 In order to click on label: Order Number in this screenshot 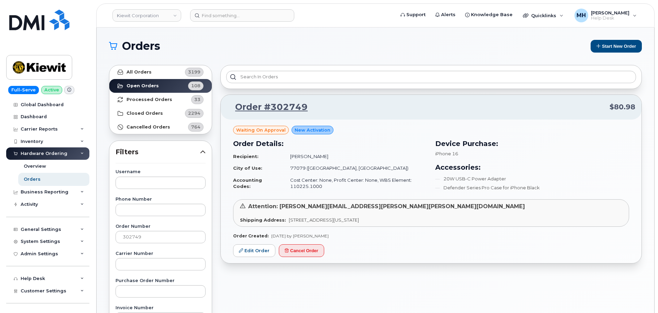, I will do `click(161, 227)`.